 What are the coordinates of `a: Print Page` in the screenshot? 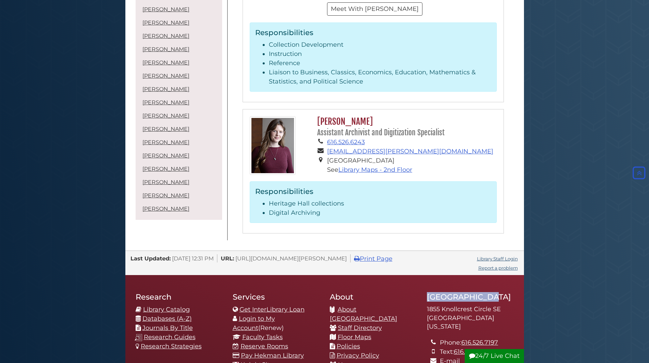 It's located at (373, 259).